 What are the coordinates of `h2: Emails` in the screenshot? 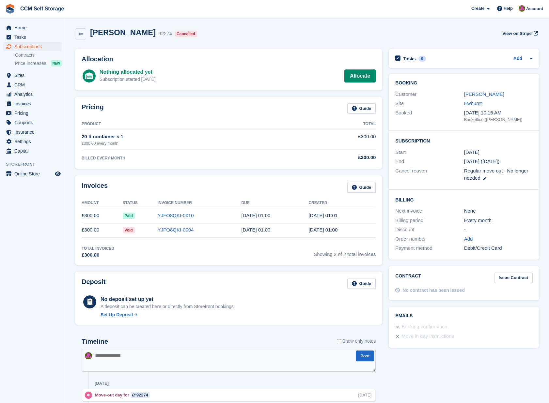 It's located at (464, 316).